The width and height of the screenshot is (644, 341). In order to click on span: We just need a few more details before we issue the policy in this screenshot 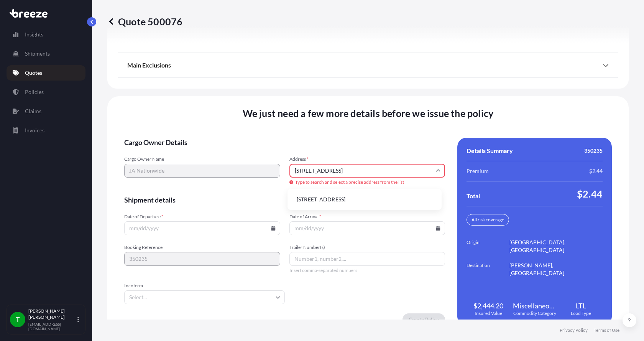, I will do `click(368, 113)`.